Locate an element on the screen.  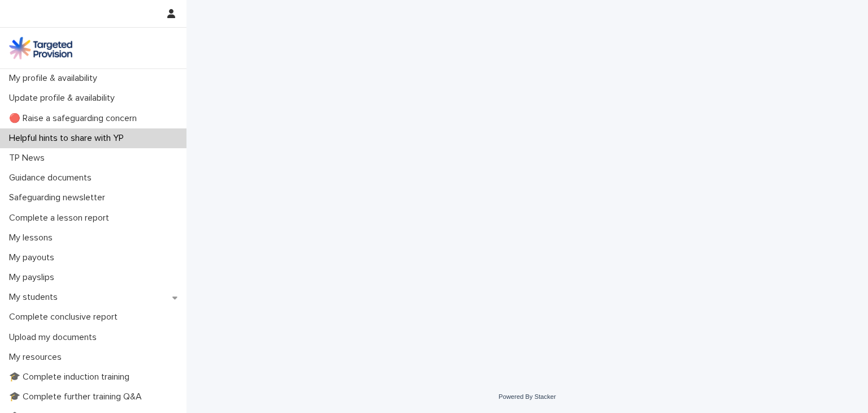
p: My profile & availability is located at coordinates (55, 78).